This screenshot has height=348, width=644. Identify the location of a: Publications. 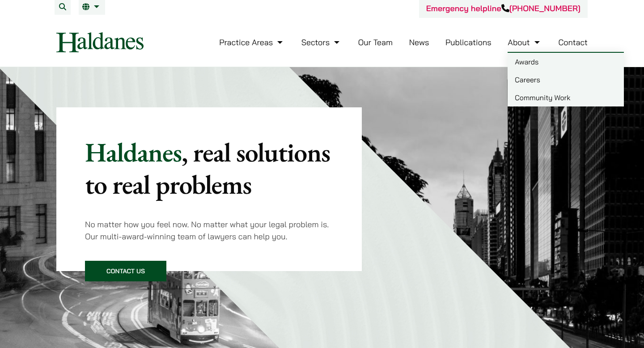
(468, 42).